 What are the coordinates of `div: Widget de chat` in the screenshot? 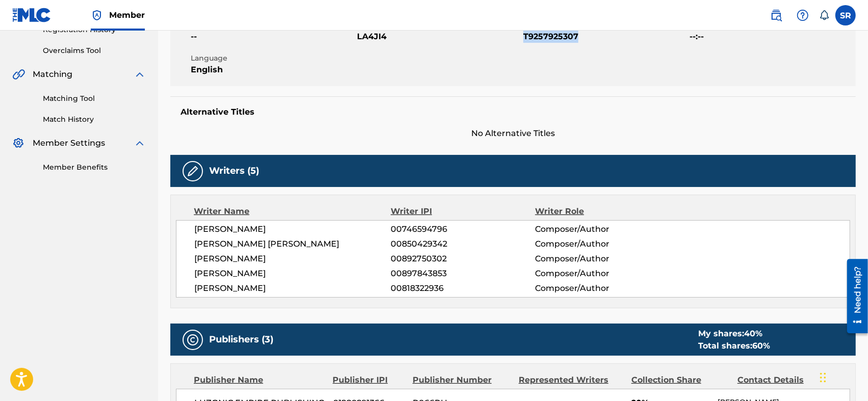 It's located at (842, 376).